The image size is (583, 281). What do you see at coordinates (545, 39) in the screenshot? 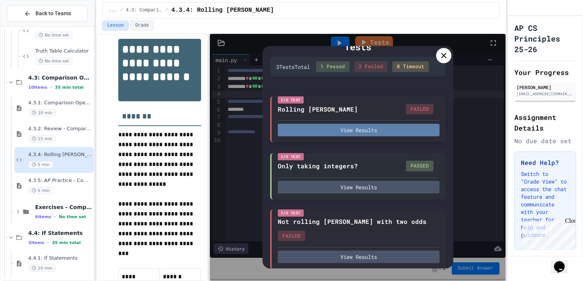
I see `h1: AP CS Principles 25-26` at bounding box center [545, 39].